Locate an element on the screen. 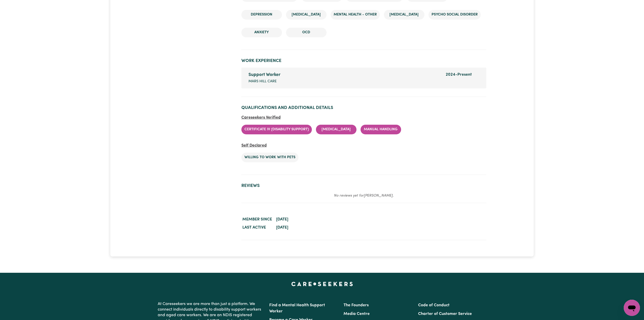  a: Charter of Customer Service is located at coordinates (445, 314).